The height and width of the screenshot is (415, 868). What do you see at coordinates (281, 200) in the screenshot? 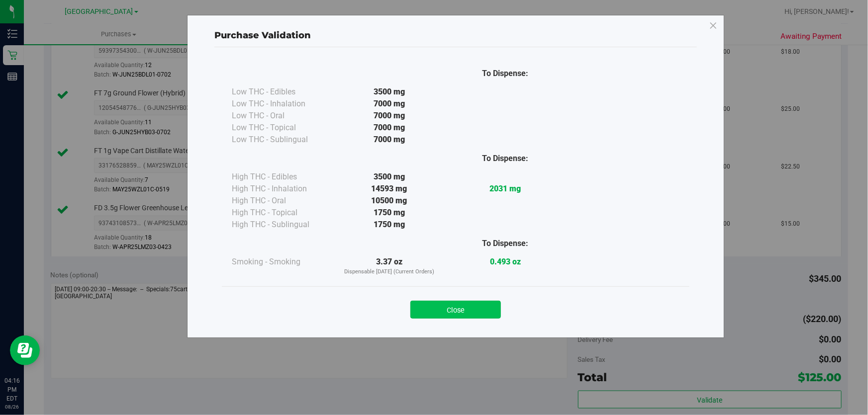
I see `div: High THC - Oral` at bounding box center [281, 200].